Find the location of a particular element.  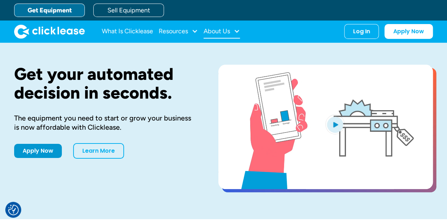

div: About Us is located at coordinates (222, 31).